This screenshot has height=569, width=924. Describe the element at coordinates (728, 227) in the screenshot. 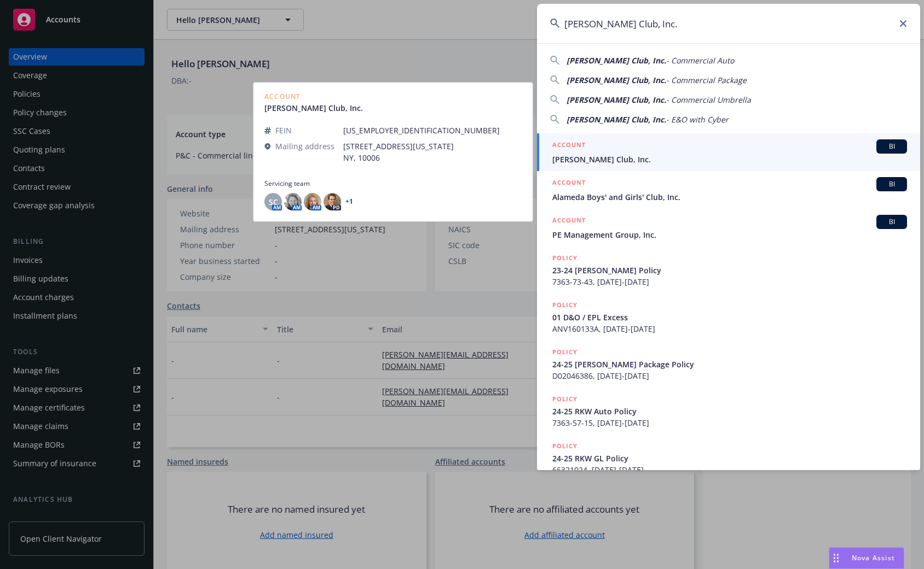

I see `a: ACCOUNTBIPE Management Group, Inc.` at that location.